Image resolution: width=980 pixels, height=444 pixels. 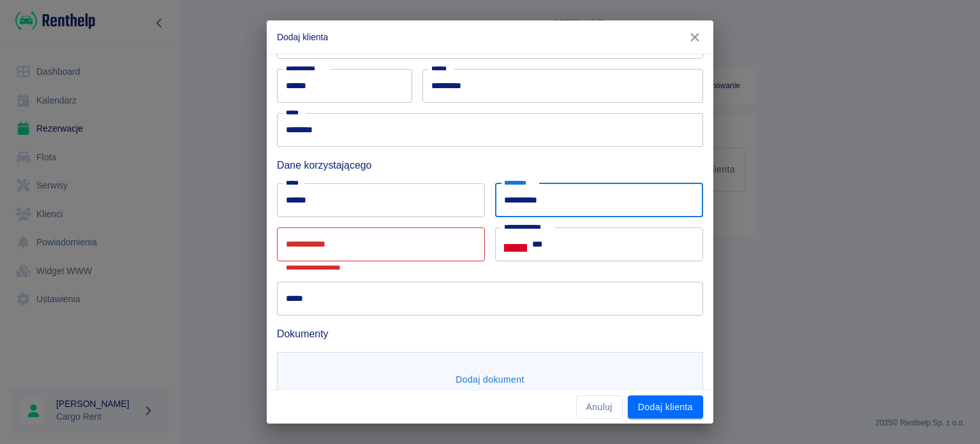 I want to click on button: Select country, so click(x=516, y=244).